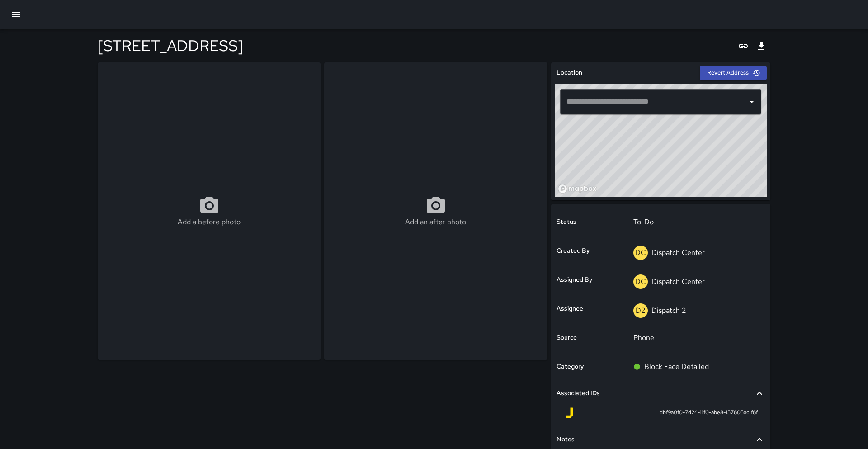 Image resolution: width=868 pixels, height=449 pixels. What do you see at coordinates (567, 338) in the screenshot?
I see `h6: Source` at bounding box center [567, 338].